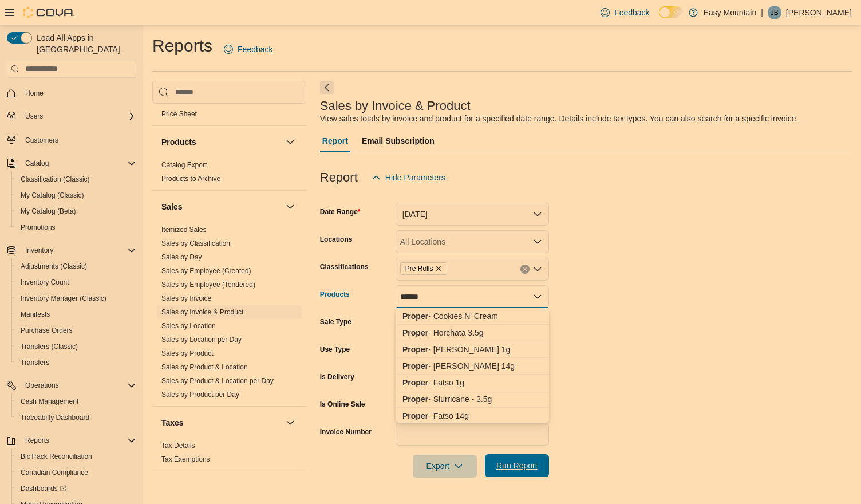 This screenshot has width=861, height=504. Describe the element at coordinates (338, 377) in the screenshot. I see `label: Is Delivery` at that location.